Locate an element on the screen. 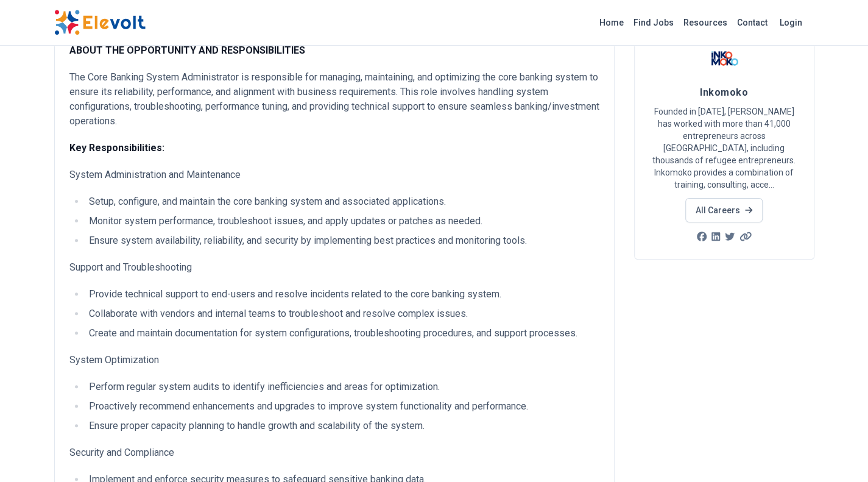 The image size is (868, 482). li: Monitor system performance, troubleshoot issues, and apply updates or patches as needed. is located at coordinates (343, 221).